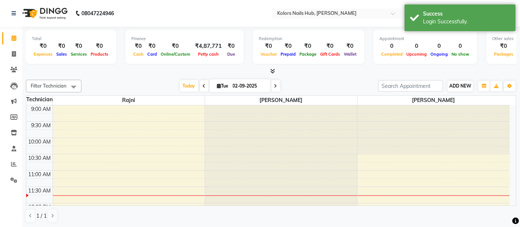 The height and width of the screenshot is (227, 520). Describe the element at coordinates (411, 86) in the screenshot. I see `input: Search Appointment` at that location.